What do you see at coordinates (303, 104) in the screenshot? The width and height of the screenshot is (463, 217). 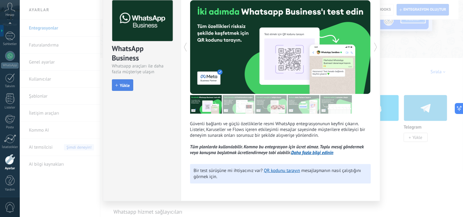 I see `img: tour_image_95f44ed9aa49f2cd2e553fc4ea9c391f.png` at bounding box center [303, 104].